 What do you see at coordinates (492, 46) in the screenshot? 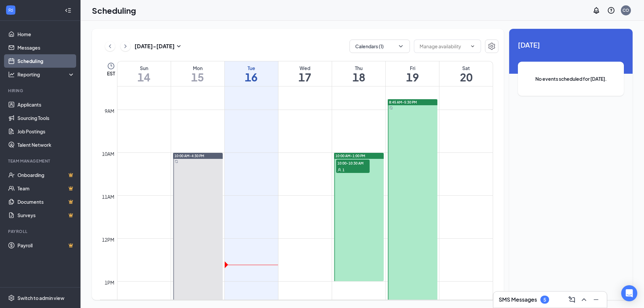
I see `button: Settings` at bounding box center [492, 46].